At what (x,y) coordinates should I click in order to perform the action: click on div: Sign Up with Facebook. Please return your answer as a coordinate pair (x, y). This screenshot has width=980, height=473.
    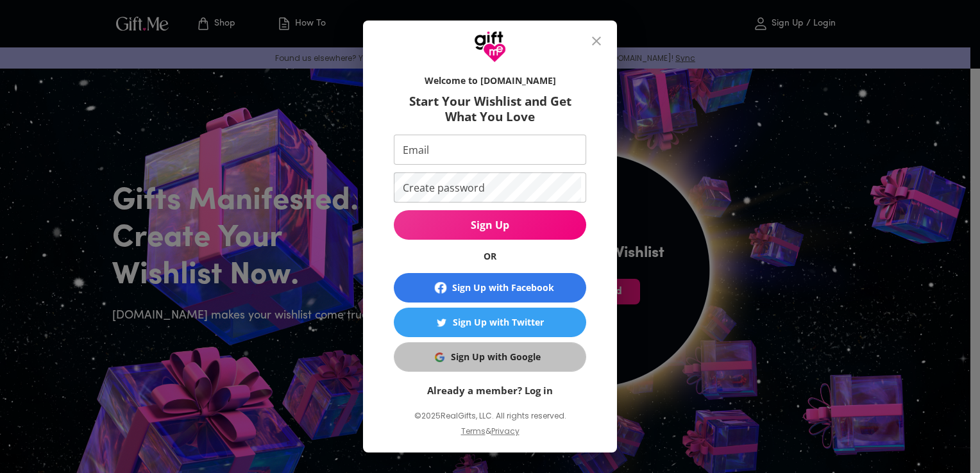
    Looking at the image, I should click on (503, 288).